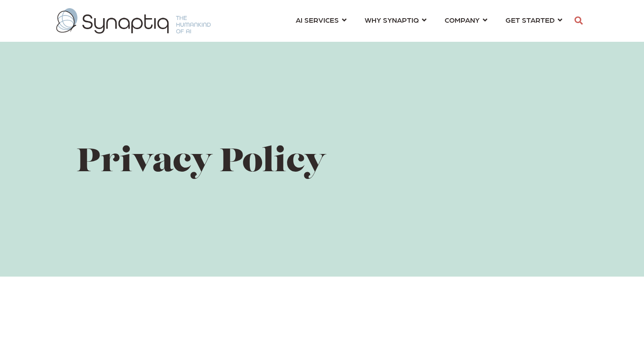 Image resolution: width=644 pixels, height=342 pixels. What do you see at coordinates (534, 20) in the screenshot?
I see `a: GET STARTED` at bounding box center [534, 20].